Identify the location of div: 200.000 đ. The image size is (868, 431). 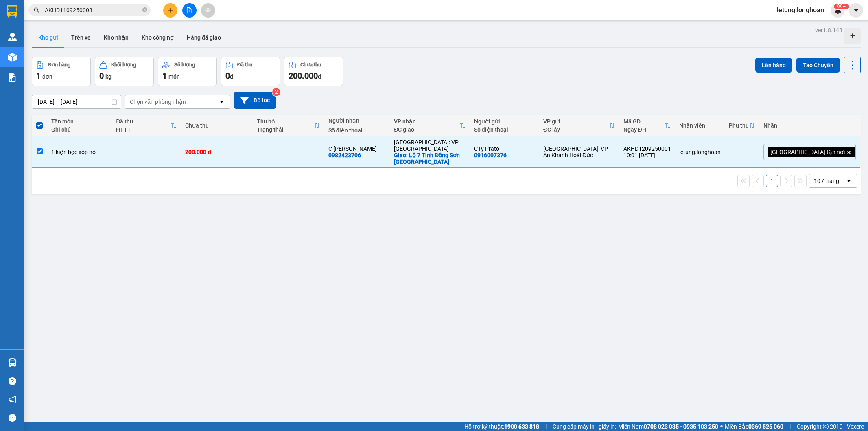
(217, 152).